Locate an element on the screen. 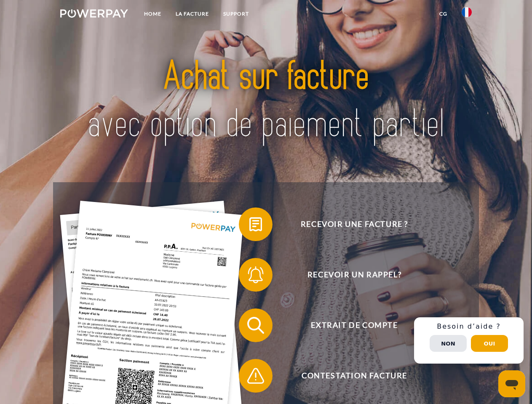 Image resolution: width=532 pixels, height=404 pixels. span: Recevoir une facture ? is located at coordinates (354, 224).